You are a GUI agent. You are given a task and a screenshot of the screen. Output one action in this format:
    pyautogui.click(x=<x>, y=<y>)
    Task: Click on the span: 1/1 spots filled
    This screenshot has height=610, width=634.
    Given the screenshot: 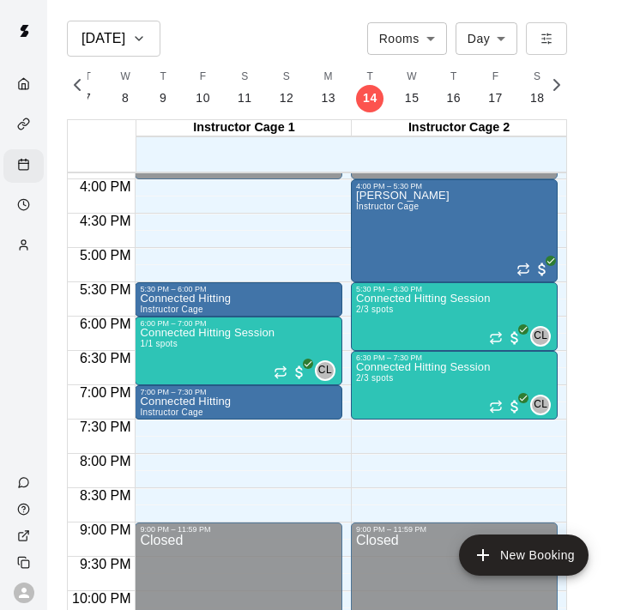 What is the action you would take?
    pyautogui.click(x=159, y=343)
    